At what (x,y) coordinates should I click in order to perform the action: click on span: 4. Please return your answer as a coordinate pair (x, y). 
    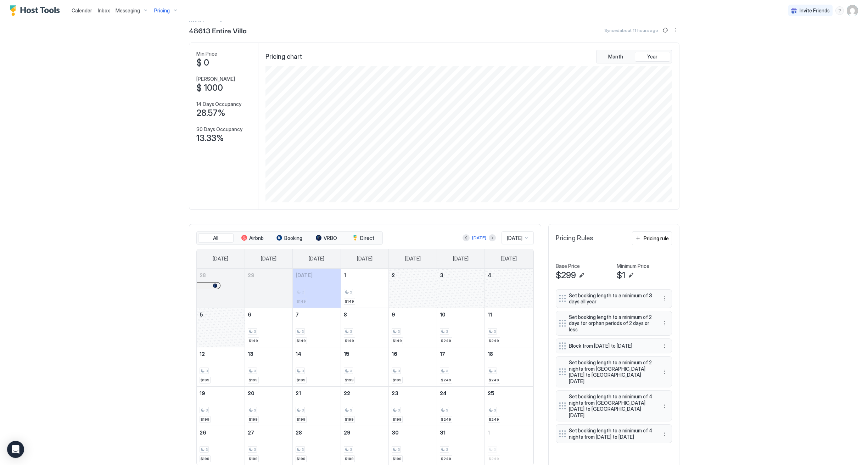
    Looking at the image, I should click on (490, 275).